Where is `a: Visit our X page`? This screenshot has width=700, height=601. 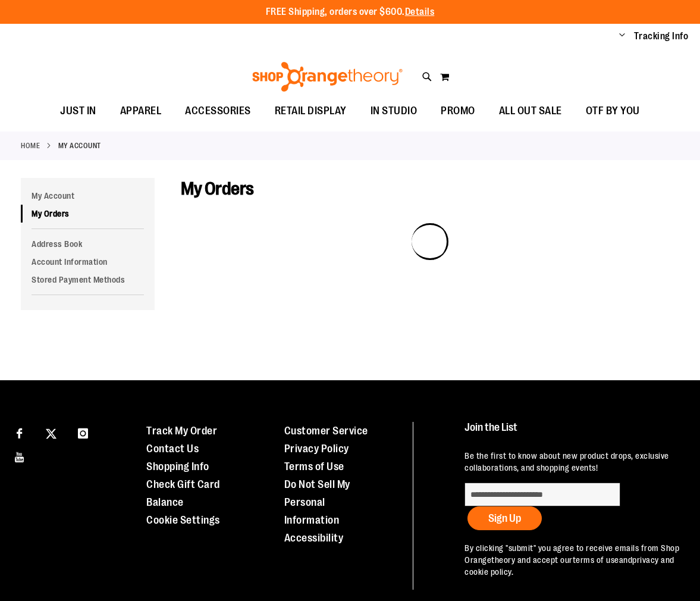
a: Visit our X page is located at coordinates (51, 432).